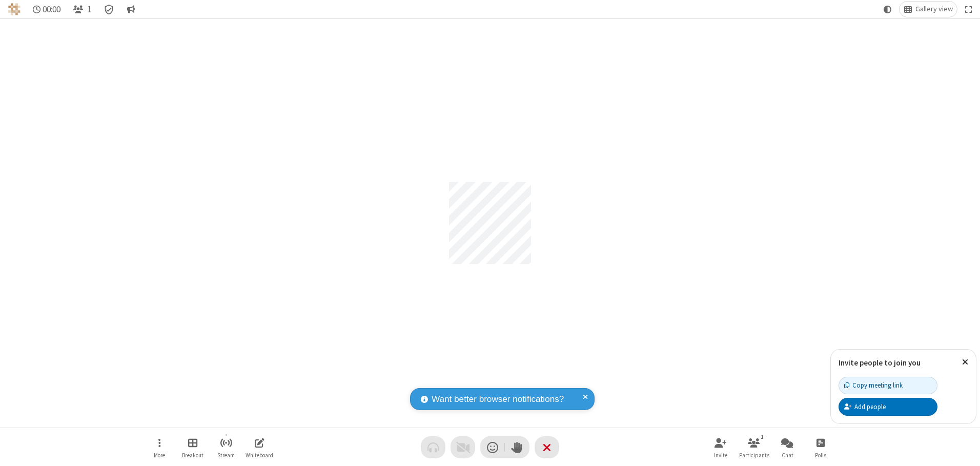 The width and height of the screenshot is (980, 466). I want to click on div: Timer, so click(46, 9).